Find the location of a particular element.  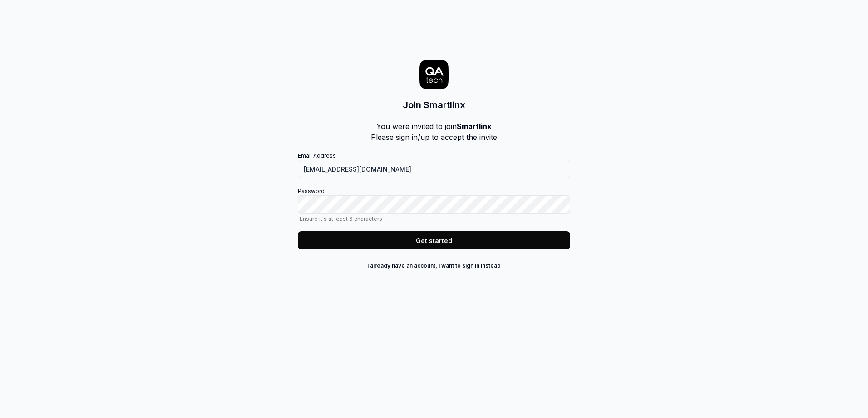

p: You were invited to join is located at coordinates (434, 126).